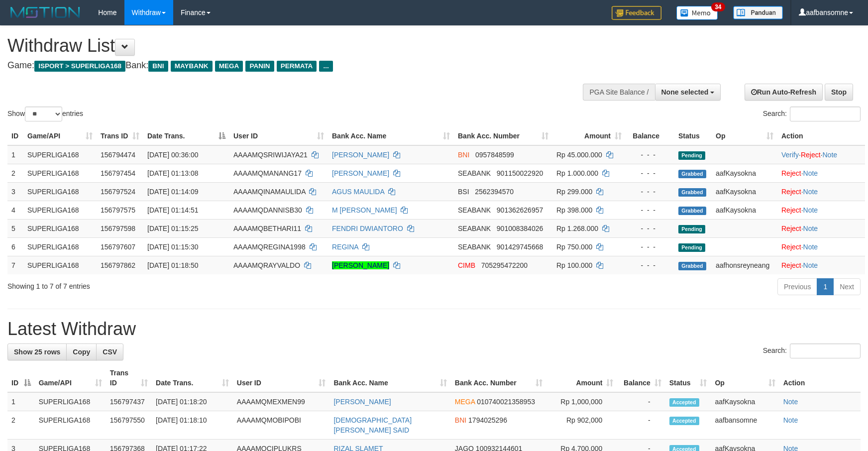  Describe the element at coordinates (15, 209) in the screenshot. I see `td: 4` at that location.